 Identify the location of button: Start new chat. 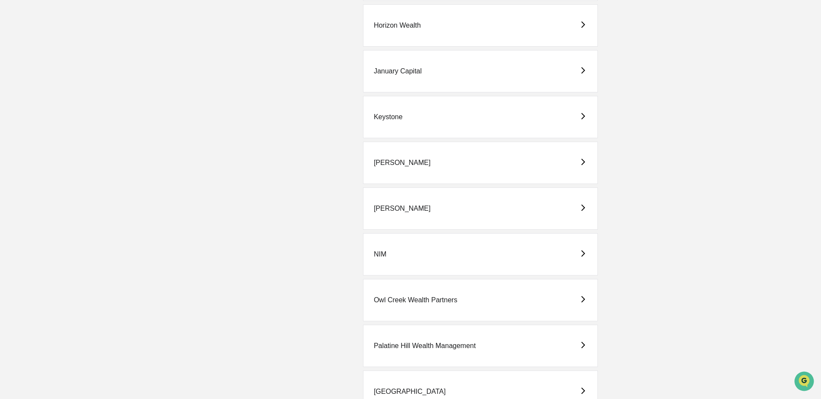
(152, 74).